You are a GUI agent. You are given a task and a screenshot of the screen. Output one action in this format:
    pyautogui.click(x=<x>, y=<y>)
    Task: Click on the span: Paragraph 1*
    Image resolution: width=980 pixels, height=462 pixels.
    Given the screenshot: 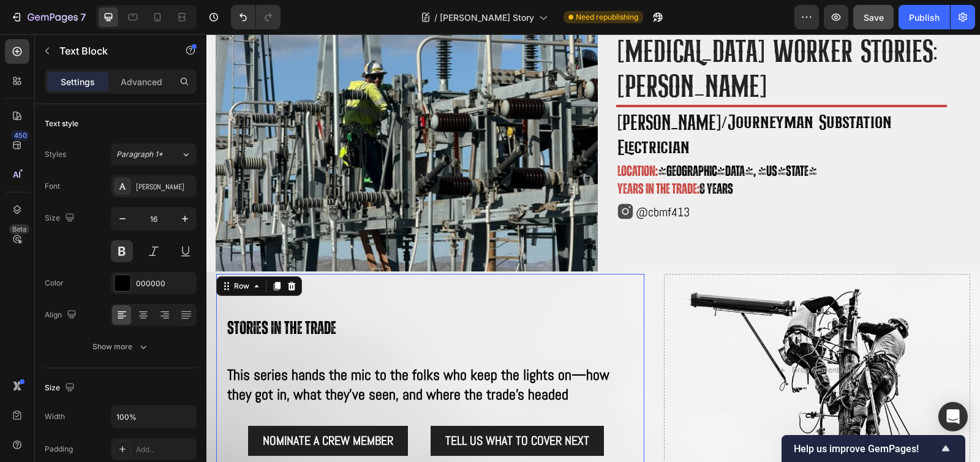 What is the action you would take?
    pyautogui.click(x=140, y=154)
    